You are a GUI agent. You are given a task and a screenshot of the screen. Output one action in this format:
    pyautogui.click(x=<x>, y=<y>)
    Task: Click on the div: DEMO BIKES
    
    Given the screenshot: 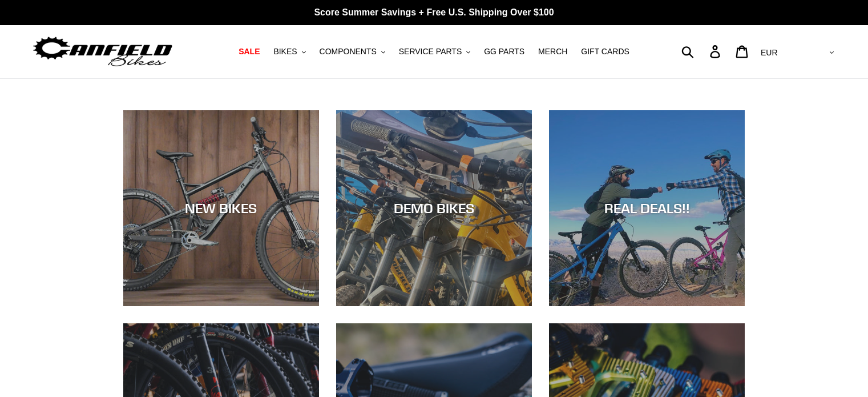 What is the action you would take?
    pyautogui.click(x=434, y=208)
    